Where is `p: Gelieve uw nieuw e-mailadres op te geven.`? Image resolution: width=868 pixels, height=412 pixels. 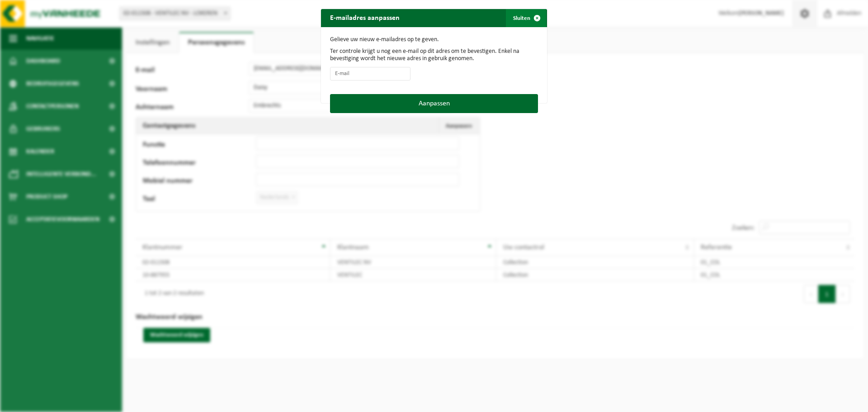
p: Gelieve uw nieuw e-mailadres op te geven. is located at coordinates (434, 40).